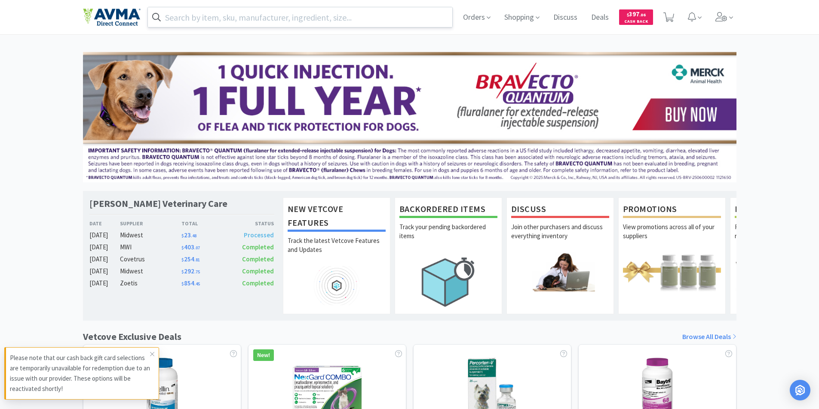 Image resolution: width=819 pixels, height=409 pixels. Describe the element at coordinates (560, 210) in the screenshot. I see `h1: Discuss` at that location.